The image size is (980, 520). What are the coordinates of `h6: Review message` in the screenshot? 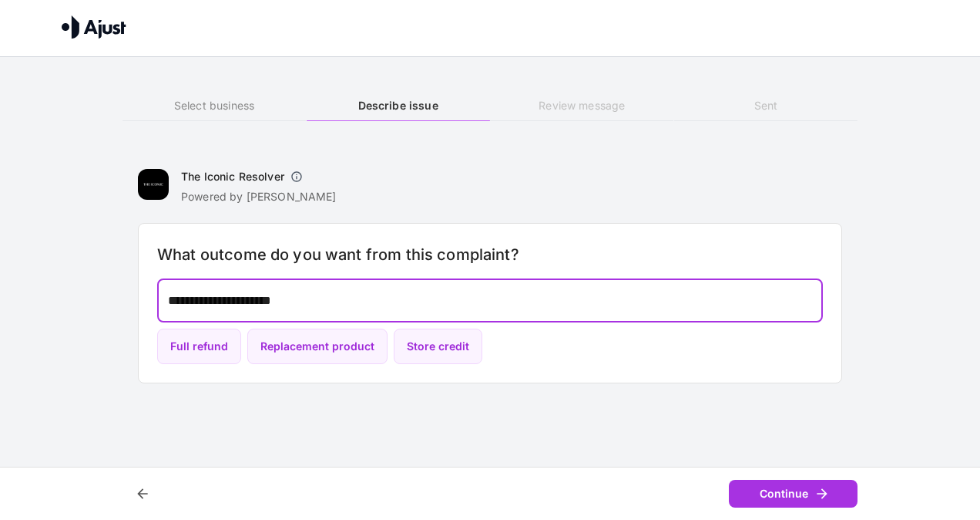 It's located at (581, 106).